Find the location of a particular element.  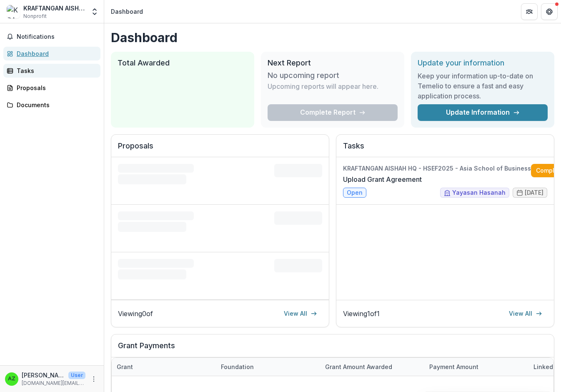

h3: Keep your information up-to-date on Temelio to ensure a fast and easy application process. is located at coordinates (483, 86).